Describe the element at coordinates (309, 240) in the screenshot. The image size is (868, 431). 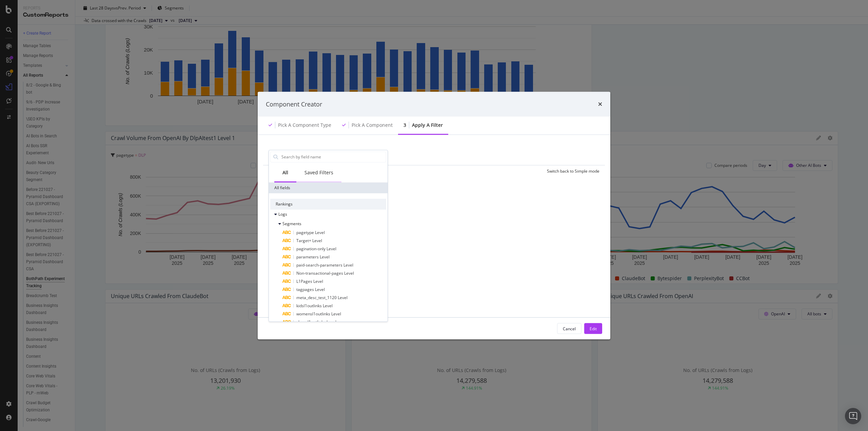
I see `span: Target+ Level` at that location.